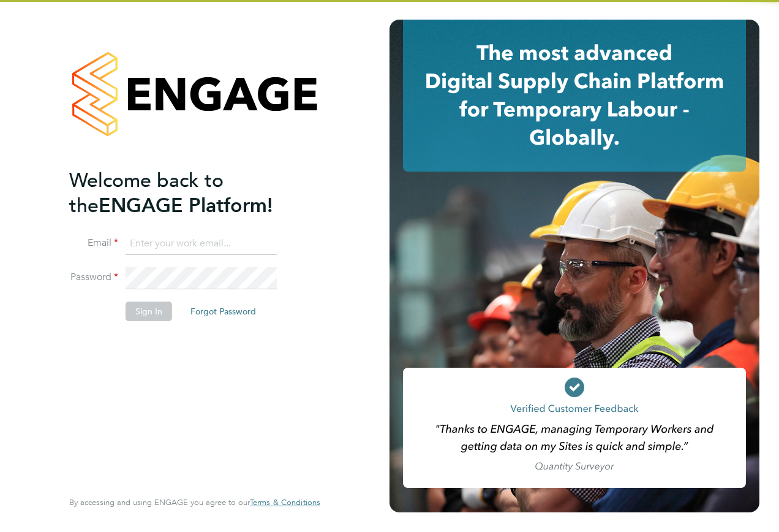  What do you see at coordinates (285, 503) in the screenshot?
I see `a: Terms & Conditions` at bounding box center [285, 503].